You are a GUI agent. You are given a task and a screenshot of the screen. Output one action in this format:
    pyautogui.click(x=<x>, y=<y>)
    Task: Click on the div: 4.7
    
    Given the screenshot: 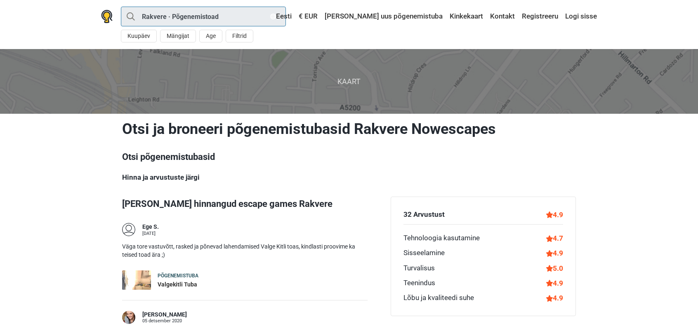 What is the action you would take?
    pyautogui.click(x=554, y=238)
    